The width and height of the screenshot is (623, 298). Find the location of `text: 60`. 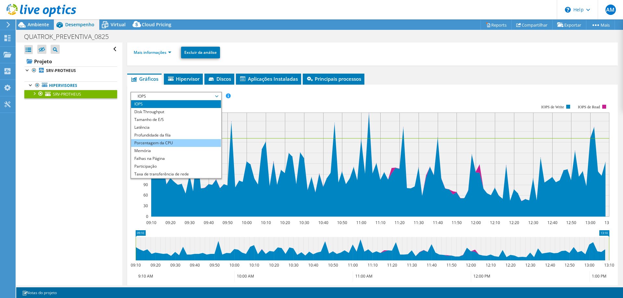

text: 60 is located at coordinates (146, 195).